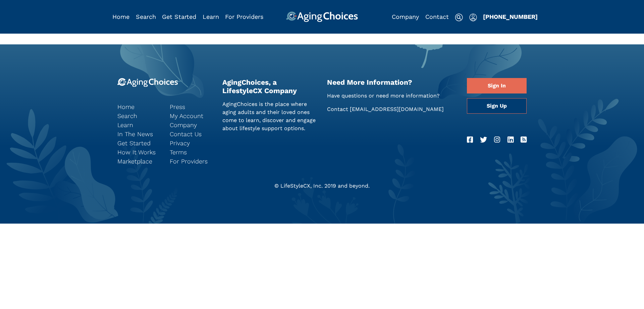  What do you see at coordinates (511, 140) in the screenshot?
I see `a: LinkedIn` at bounding box center [511, 140].